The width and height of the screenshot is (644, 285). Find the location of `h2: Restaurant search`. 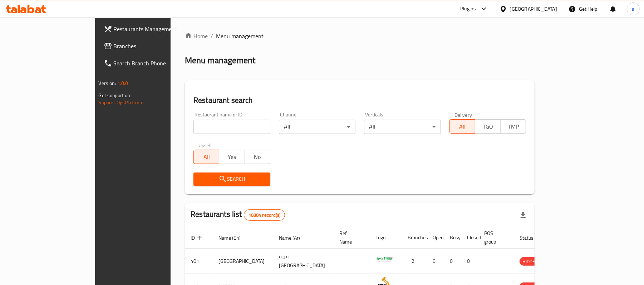

h2: Restaurant search is located at coordinates (360, 100).